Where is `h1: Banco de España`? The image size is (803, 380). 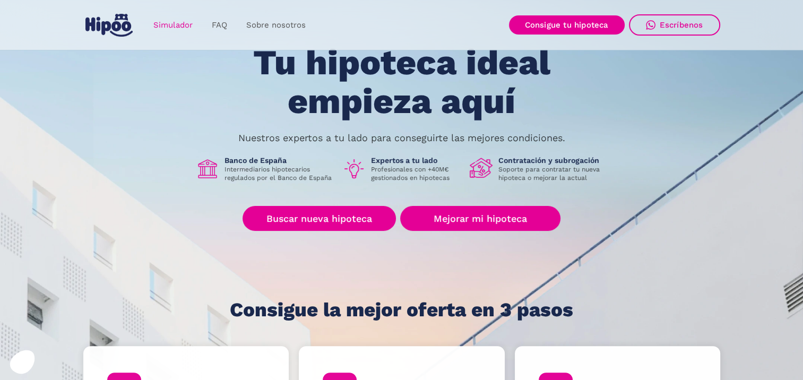 h1: Banco de España is located at coordinates (279, 160).